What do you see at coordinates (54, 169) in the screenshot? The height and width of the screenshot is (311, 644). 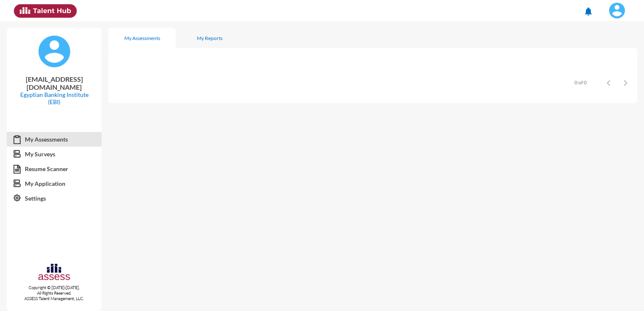 I see `button: Resume Scanner` at bounding box center [54, 169].